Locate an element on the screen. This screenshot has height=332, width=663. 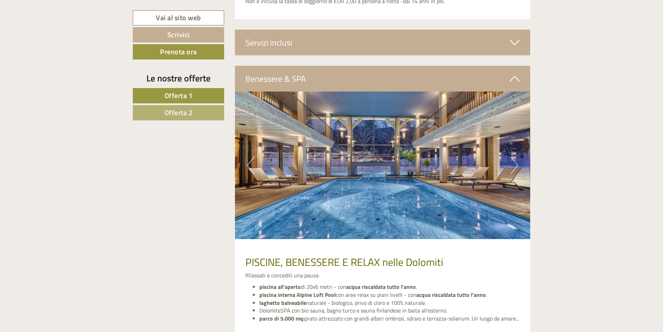
button: Next is located at coordinates (514, 165).